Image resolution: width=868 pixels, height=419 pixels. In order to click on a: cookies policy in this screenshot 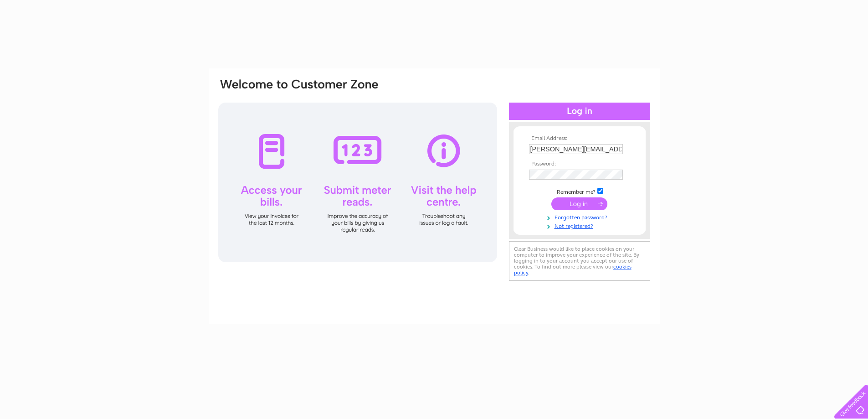, I will do `click(573, 270)`.